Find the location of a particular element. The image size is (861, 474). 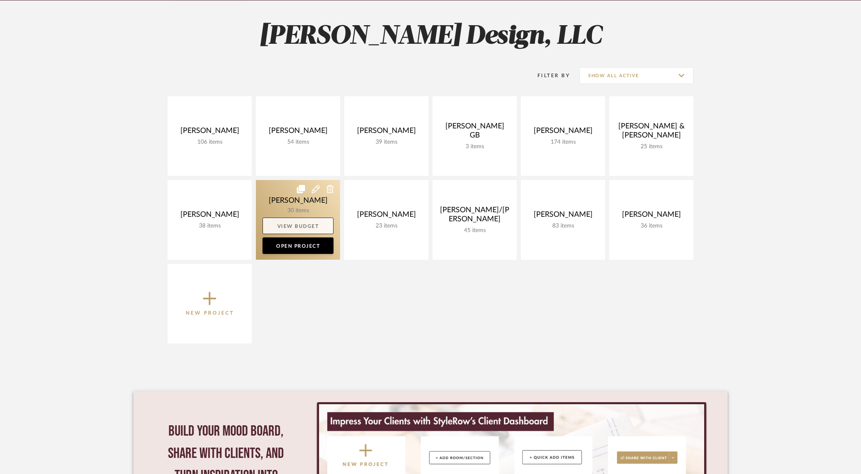

div: 38 items is located at coordinates (210, 226).